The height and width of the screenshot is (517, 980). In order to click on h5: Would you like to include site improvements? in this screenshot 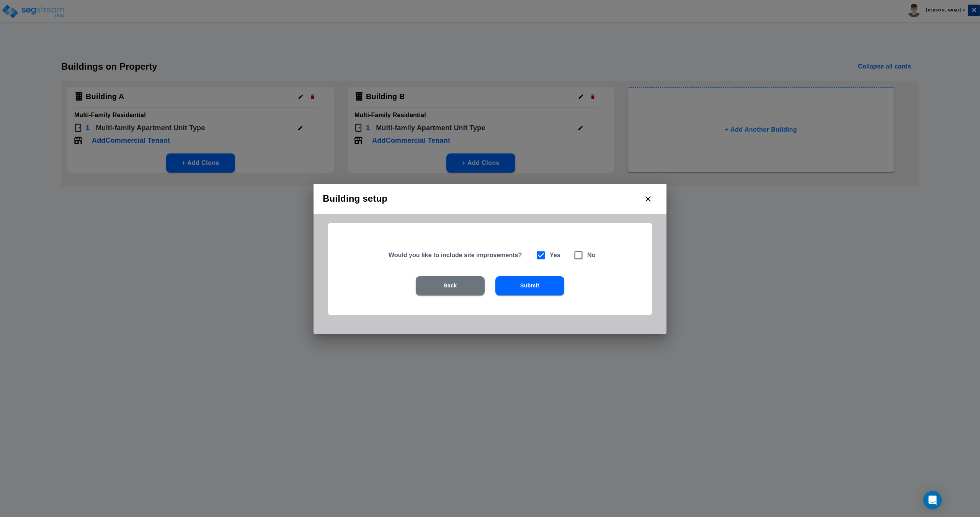, I will do `click(458, 255)`.